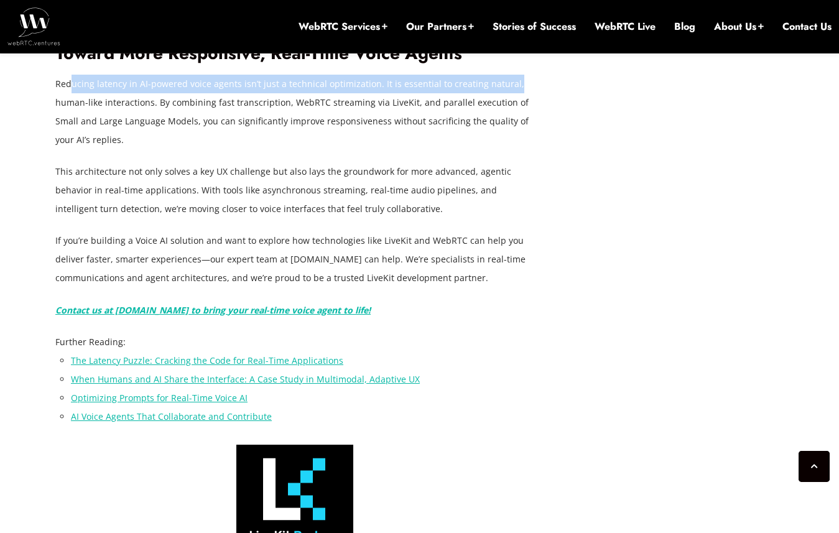  Describe the element at coordinates (295, 259) in the screenshot. I see `p: If you’re building a Voice AI solution and want to explore how technologies like LiveKit and WebR...` at that location.